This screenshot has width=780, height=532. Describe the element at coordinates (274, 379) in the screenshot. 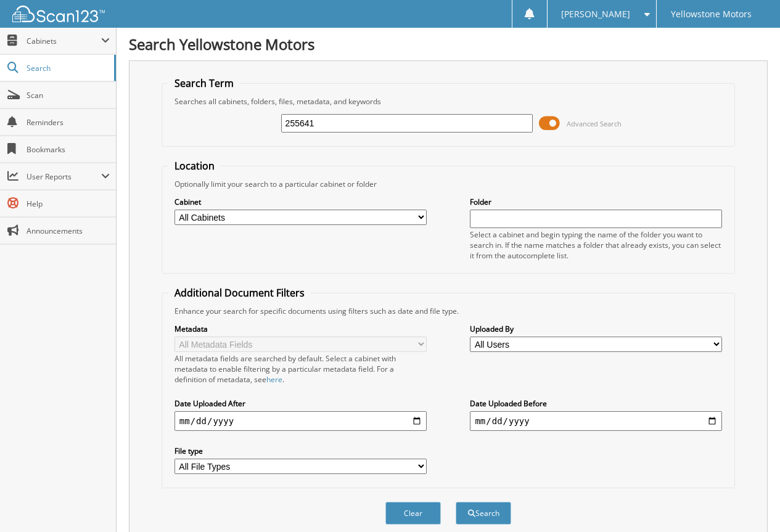

I see `a: here` at that location.